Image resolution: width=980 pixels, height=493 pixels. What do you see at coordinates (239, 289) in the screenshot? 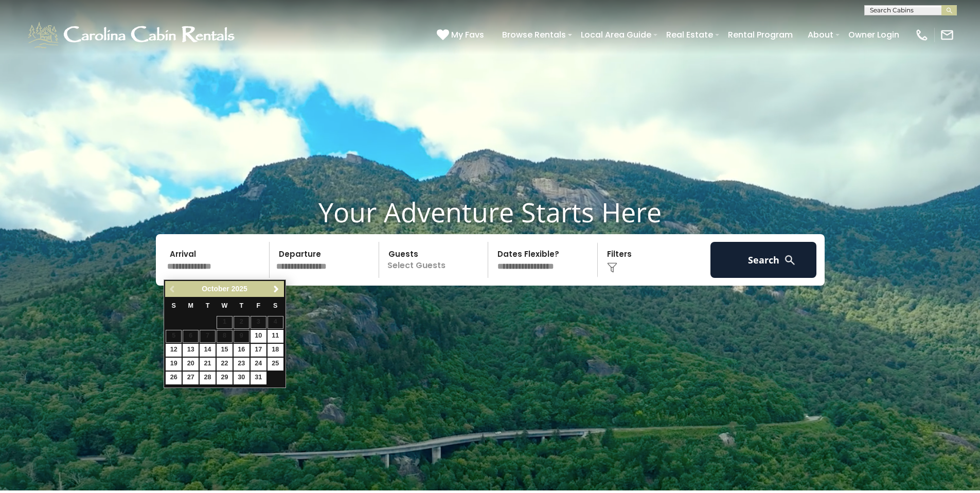
I see `span: 2025` at bounding box center [239, 289].